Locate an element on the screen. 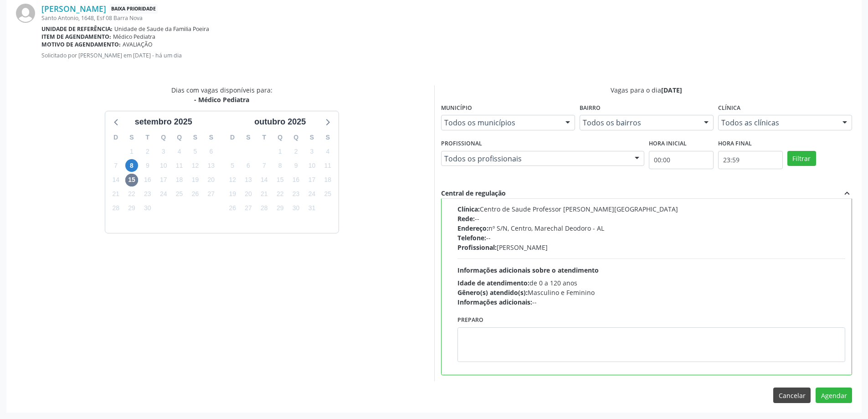 The height and width of the screenshot is (419, 868). span: quinta-feira, 25 de setembro de 2025 is located at coordinates (180, 194).